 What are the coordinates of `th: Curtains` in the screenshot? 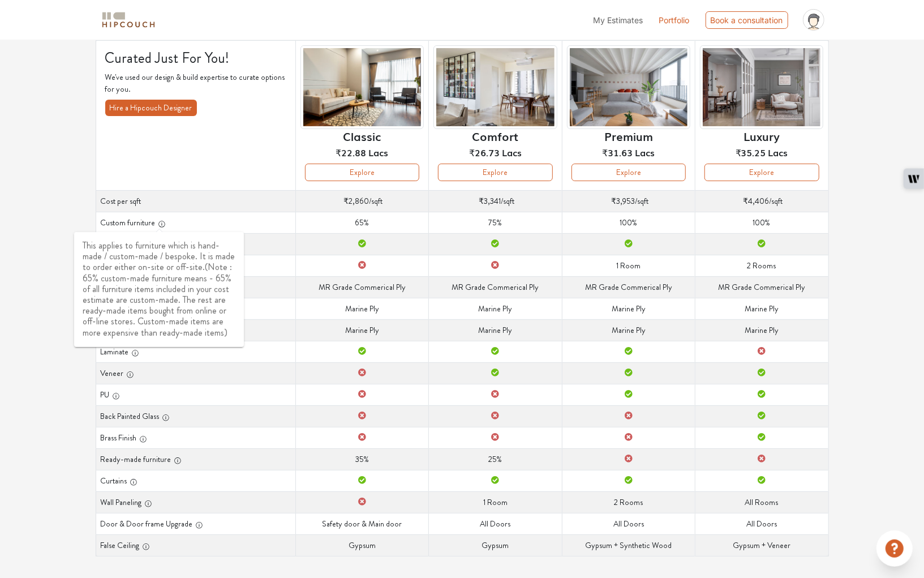 It's located at (195, 481).